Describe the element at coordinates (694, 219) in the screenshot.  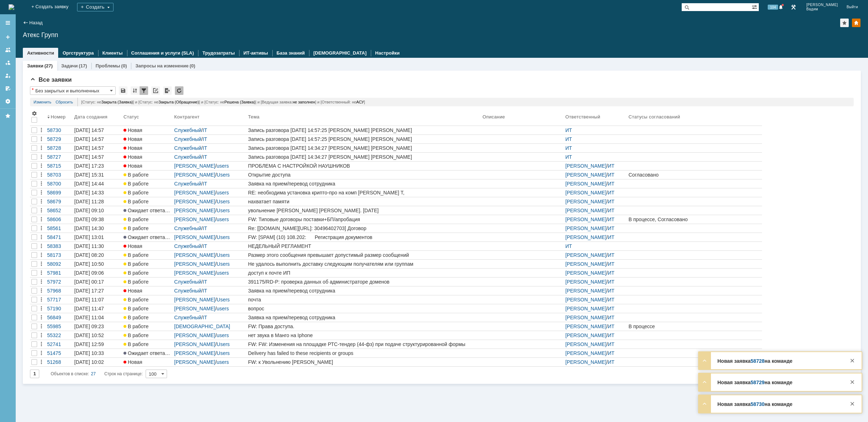
I see `div: В процессе, Согласовано` at that location.